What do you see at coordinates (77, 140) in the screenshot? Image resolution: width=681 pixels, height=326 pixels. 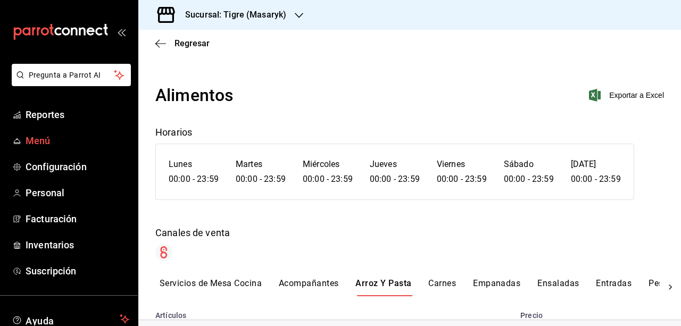 I see `span: Menú` at bounding box center [77, 140].